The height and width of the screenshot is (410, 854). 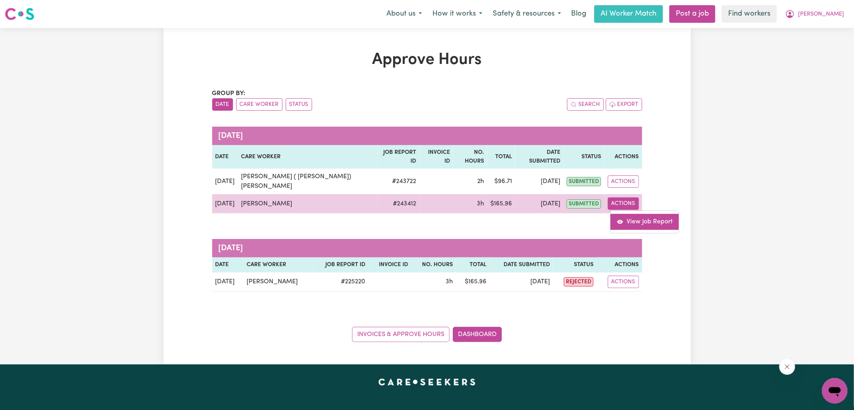 I want to click on a: Blog, so click(x=579, y=14).